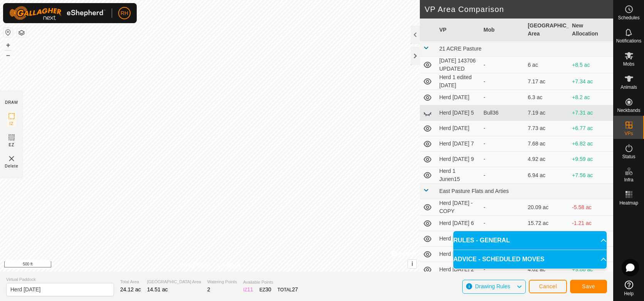 The height and width of the screenshot is (301, 644). I want to click on td: +7.56 ac, so click(591, 175).